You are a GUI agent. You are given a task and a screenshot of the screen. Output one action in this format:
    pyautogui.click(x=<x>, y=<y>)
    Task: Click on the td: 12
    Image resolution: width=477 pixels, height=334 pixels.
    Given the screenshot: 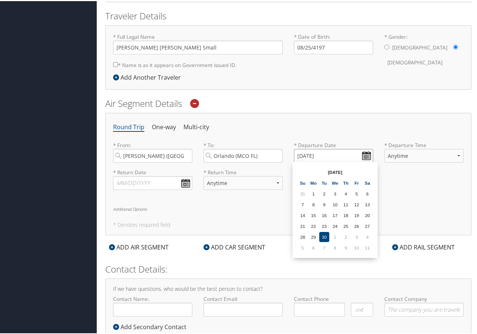 What is the action you would take?
    pyautogui.click(x=356, y=203)
    